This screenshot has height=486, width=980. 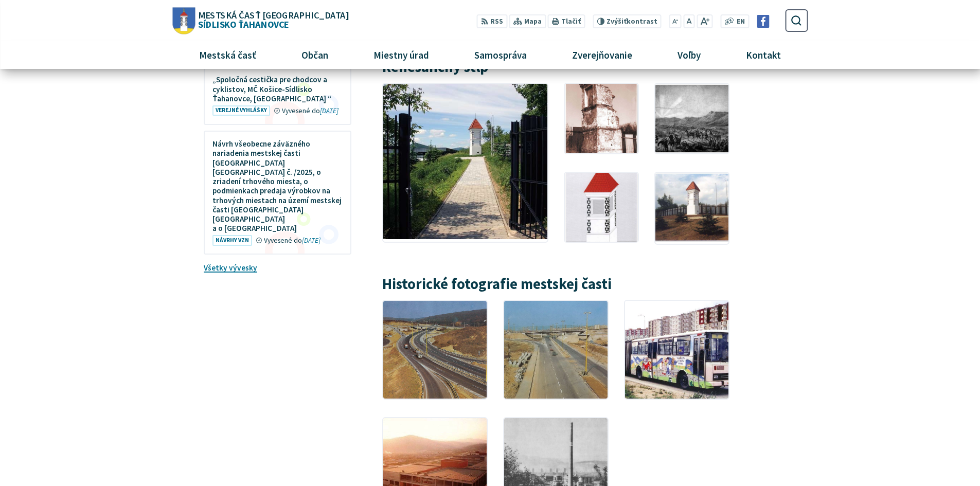 I want to click on button: Nastaviť pôvodnú veľkosť písma, so click(x=689, y=21).